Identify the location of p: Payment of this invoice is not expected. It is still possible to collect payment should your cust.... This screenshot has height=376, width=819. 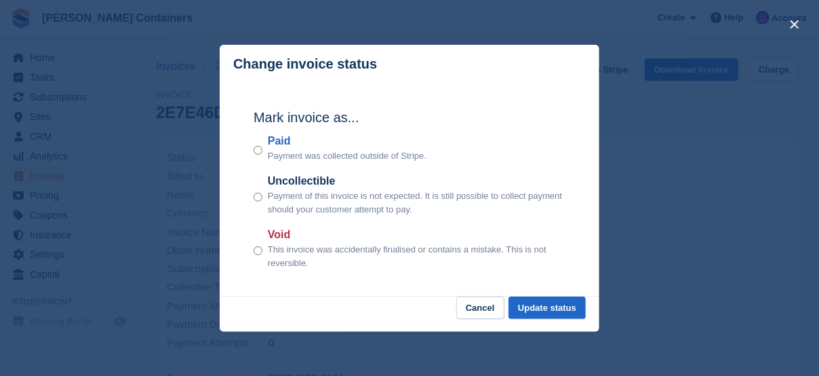
(416, 202).